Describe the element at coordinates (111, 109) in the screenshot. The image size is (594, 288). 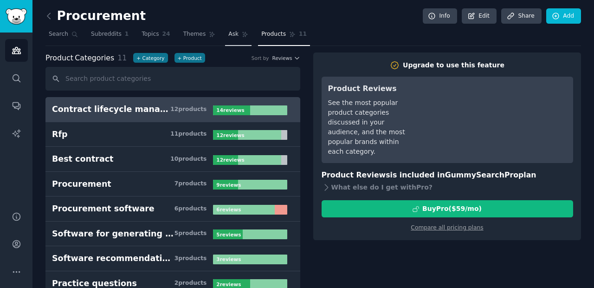
I see `div: Contract lifecycle management tool` at that location.